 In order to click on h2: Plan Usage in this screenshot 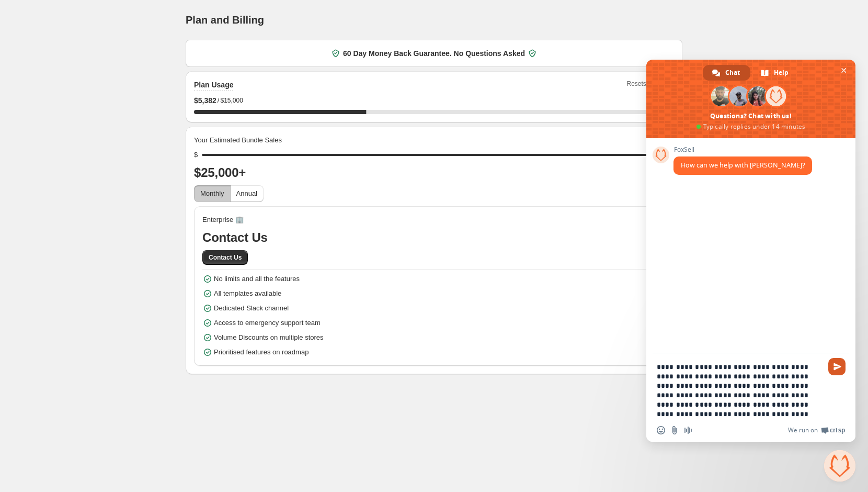, I will do `click(214, 84)`.